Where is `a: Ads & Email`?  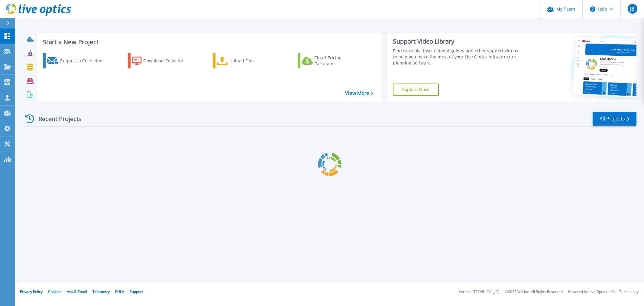 a: Ads & Email is located at coordinates (77, 291).